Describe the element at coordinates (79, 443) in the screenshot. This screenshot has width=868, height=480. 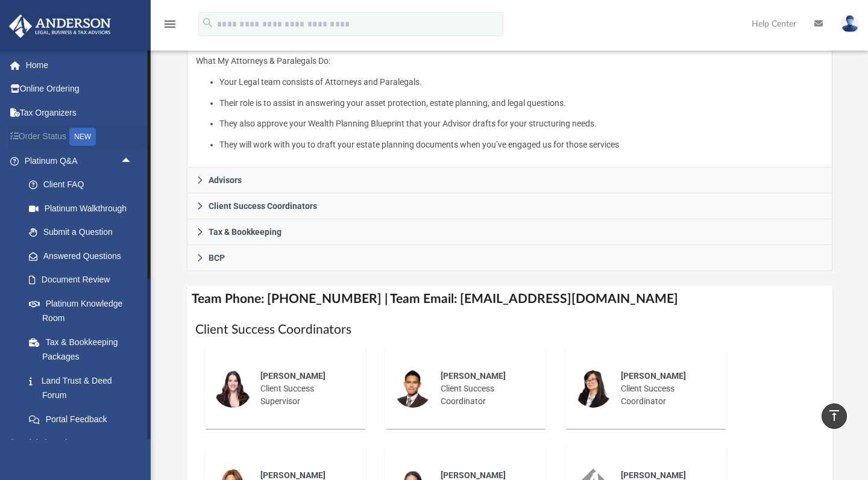
I see `a: Digital Productsarrow_drop_down` at that location.